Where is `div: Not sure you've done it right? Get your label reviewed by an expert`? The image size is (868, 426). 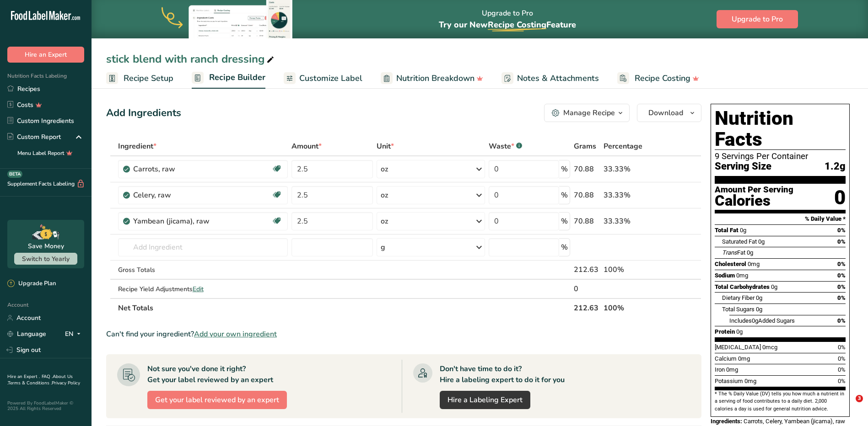
div: Not sure you've done it right? Get your label reviewed by an expert is located at coordinates (210, 374).